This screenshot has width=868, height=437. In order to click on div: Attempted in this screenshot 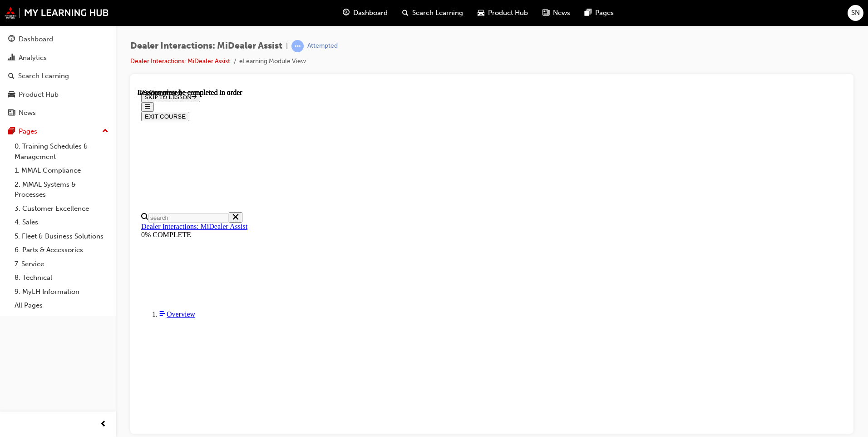, I will do `click(322, 46)`.